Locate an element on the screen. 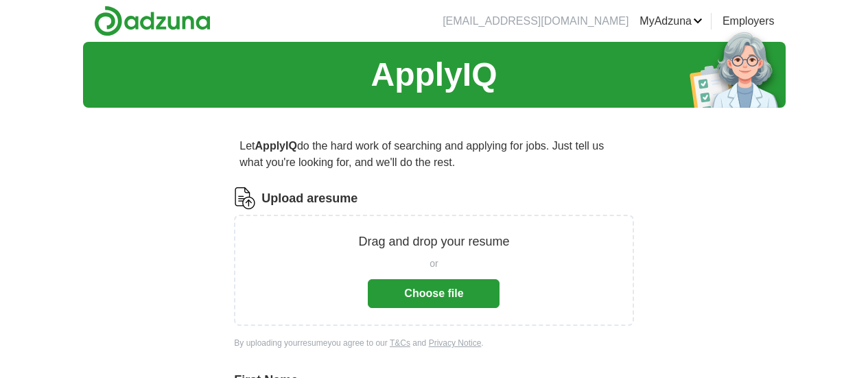  strong: ApplyIQ is located at coordinates (276, 146).